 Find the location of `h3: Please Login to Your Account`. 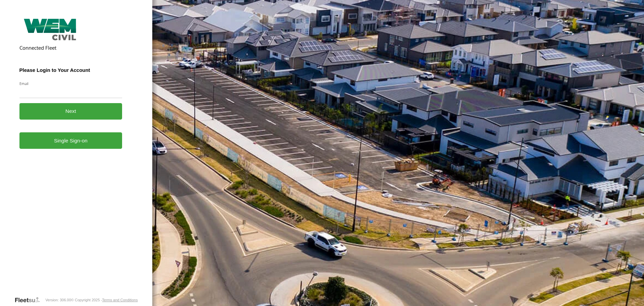

h3: Please Login to Your Account is located at coordinates (71, 70).